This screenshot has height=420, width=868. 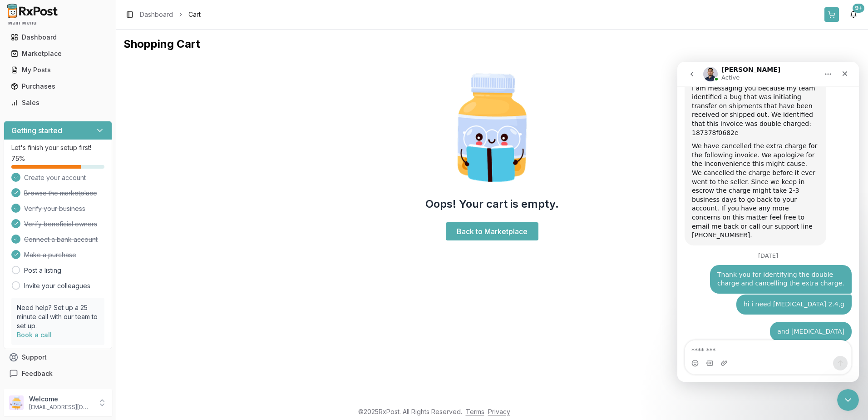 What do you see at coordinates (163, 301) in the screenshot?
I see `button: Send a message…` at bounding box center [163, 301].